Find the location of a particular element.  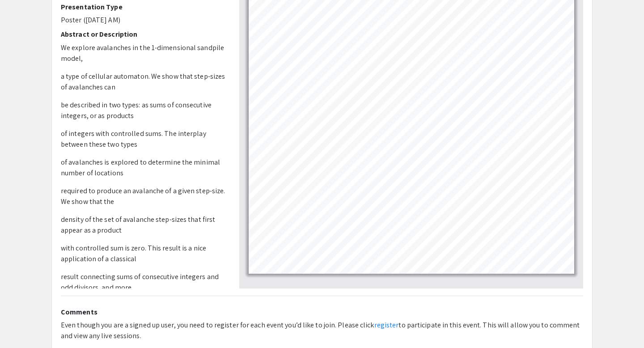

p: with controlled sum is zero. This result is a nice application of a classical is located at coordinates (143, 254).